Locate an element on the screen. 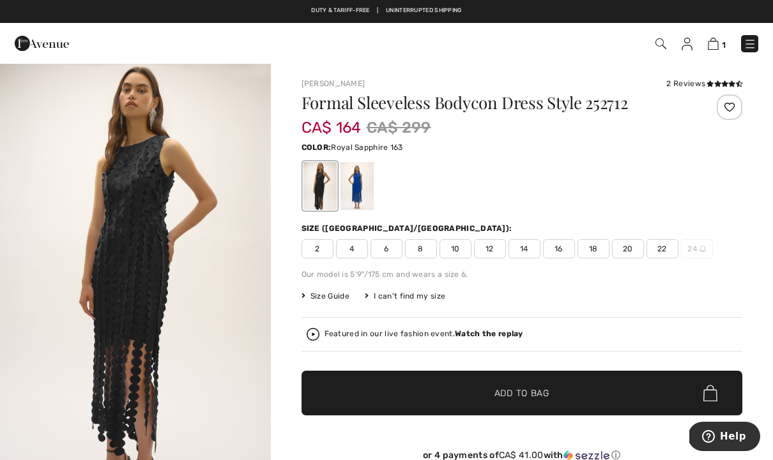 This screenshot has height=460, width=773. strong: Watch the replay is located at coordinates (488, 334).